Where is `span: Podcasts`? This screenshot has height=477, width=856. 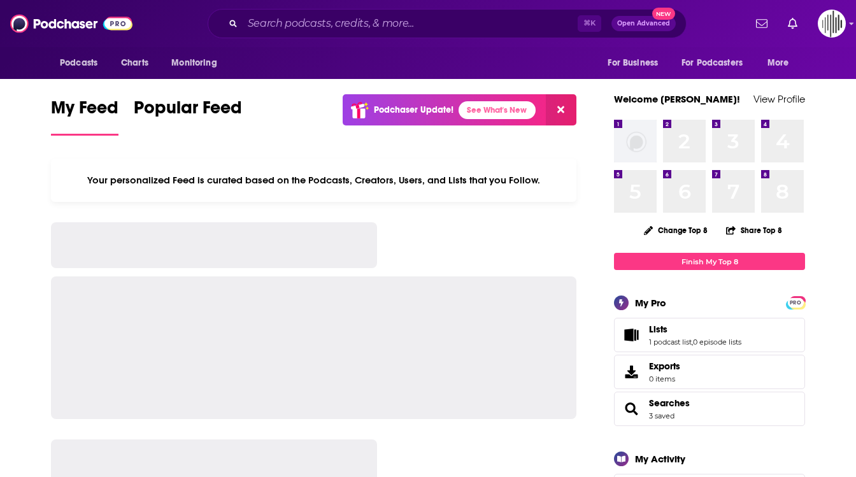 span: Podcasts is located at coordinates (78, 63).